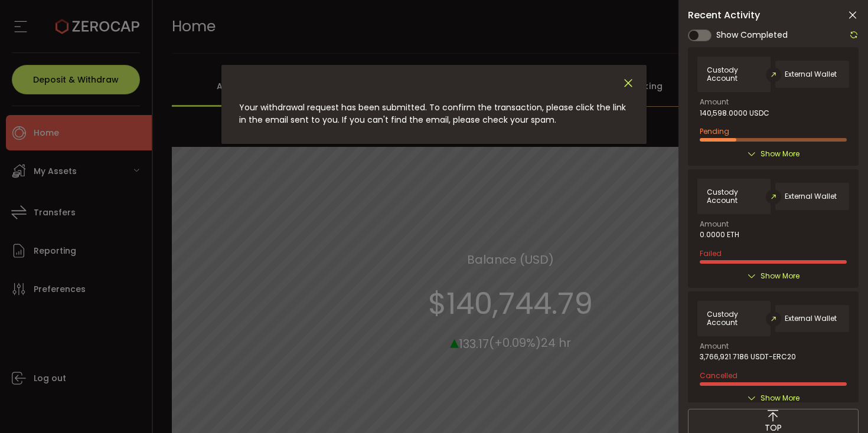 Image resolution: width=868 pixels, height=433 pixels. What do you see at coordinates (724, 15) in the screenshot?
I see `span: Recent Activity` at bounding box center [724, 15].